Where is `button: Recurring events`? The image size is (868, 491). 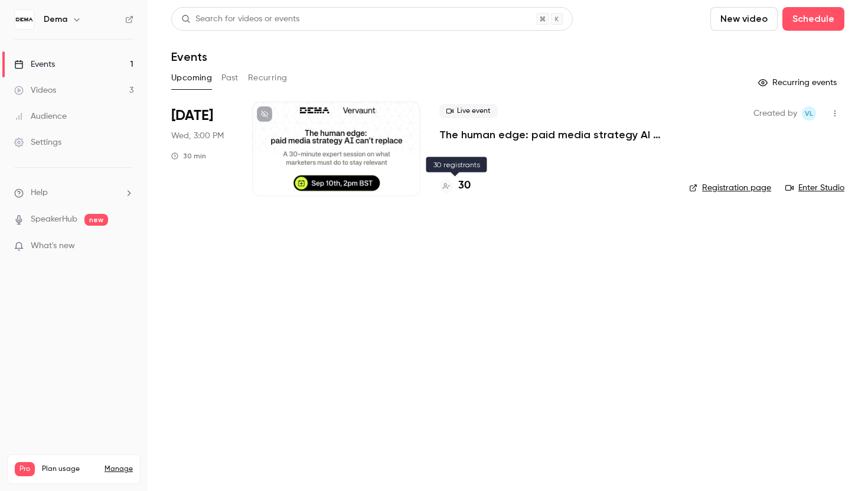
button: Recurring events is located at coordinates (798, 83).